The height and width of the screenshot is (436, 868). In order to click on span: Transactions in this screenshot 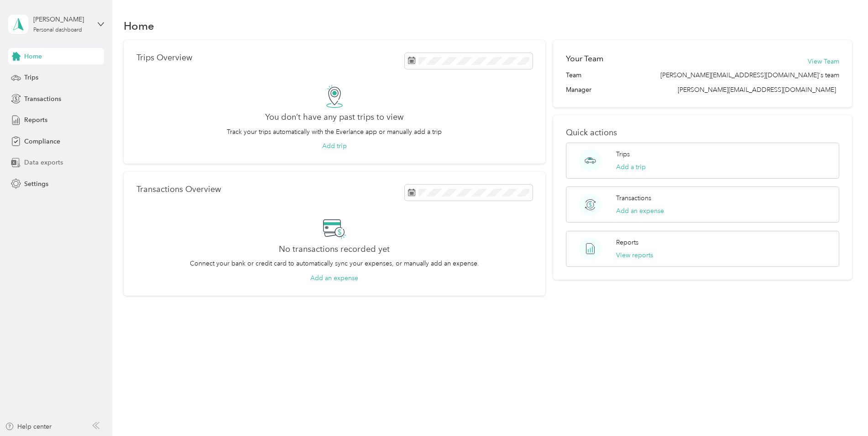, I will do `click(42, 99)`.